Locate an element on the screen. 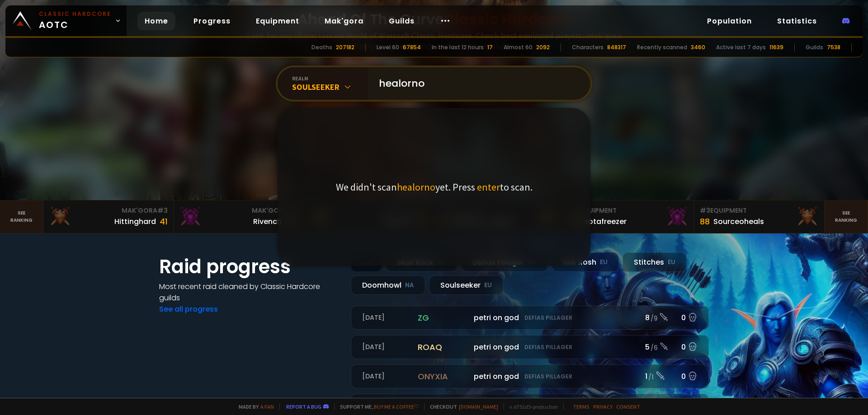  div: Deaths is located at coordinates (322, 47).